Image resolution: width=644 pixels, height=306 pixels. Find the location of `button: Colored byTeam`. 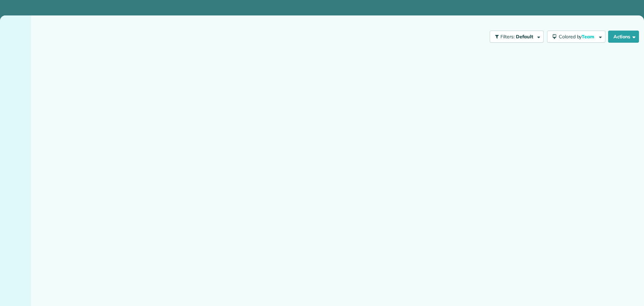

button: Colored byTeam is located at coordinates (576, 37).